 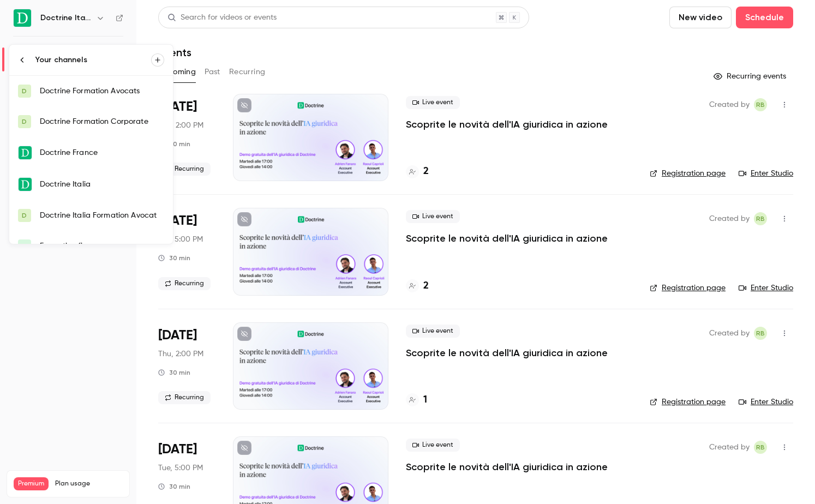 I want to click on span: F, so click(x=24, y=246).